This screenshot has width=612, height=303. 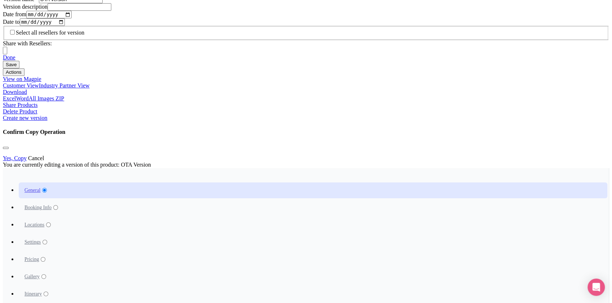 I want to click on div: Open Intercom Messenger, so click(x=596, y=288).